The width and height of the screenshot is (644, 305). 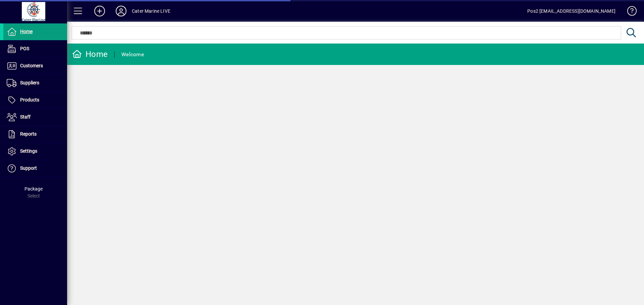 What do you see at coordinates (29, 168) in the screenshot?
I see `span: Support` at bounding box center [29, 168].